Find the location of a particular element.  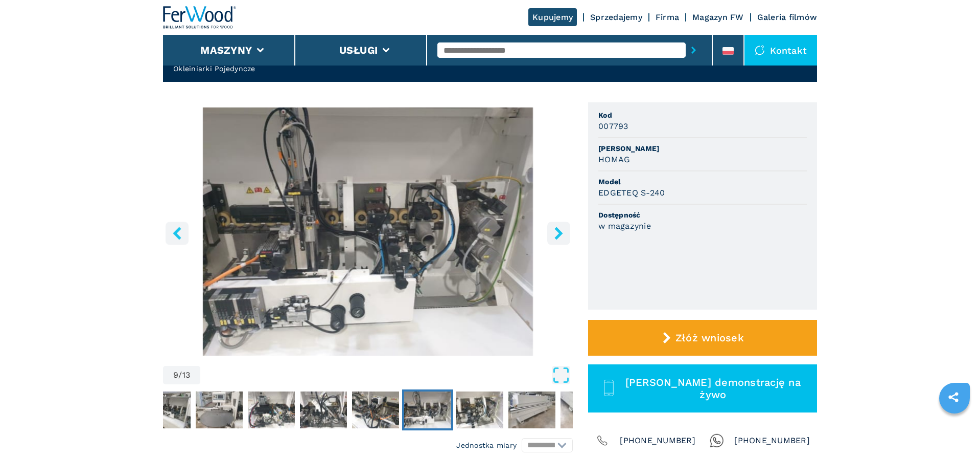

img: 49ceaa879a096a777cedd19cd2103668 is located at coordinates (532, 409).